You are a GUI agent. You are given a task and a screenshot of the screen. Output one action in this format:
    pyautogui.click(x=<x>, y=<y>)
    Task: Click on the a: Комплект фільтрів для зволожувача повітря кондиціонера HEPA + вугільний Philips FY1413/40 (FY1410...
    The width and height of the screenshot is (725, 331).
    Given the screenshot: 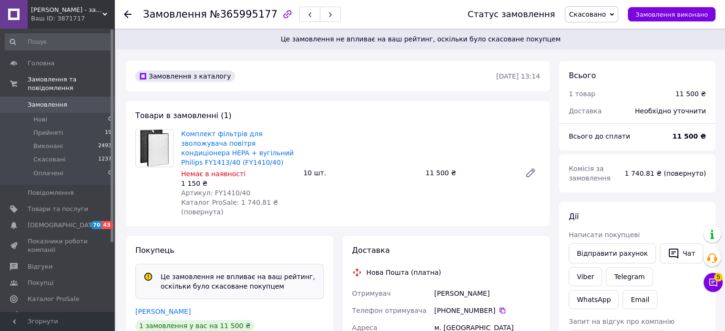 What is the action you would take?
    pyautogui.click(x=237, y=148)
    